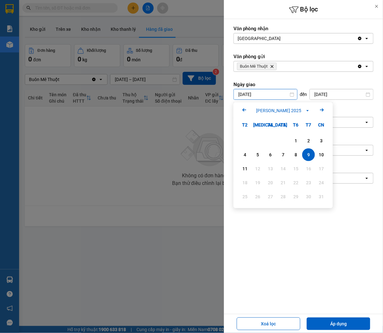  I want to click on div: Not available. Chủ Nhật, tháng 08 31 2025., so click(321, 197).